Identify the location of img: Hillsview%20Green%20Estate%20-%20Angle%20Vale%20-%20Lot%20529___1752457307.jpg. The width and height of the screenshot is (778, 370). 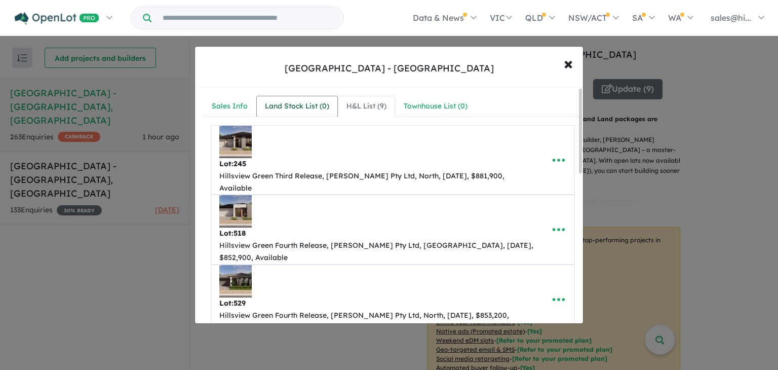
(235, 281).